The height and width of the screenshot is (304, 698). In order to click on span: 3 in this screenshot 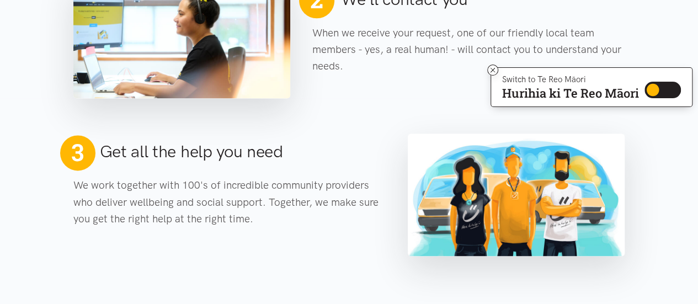, I will do `click(77, 152)`.